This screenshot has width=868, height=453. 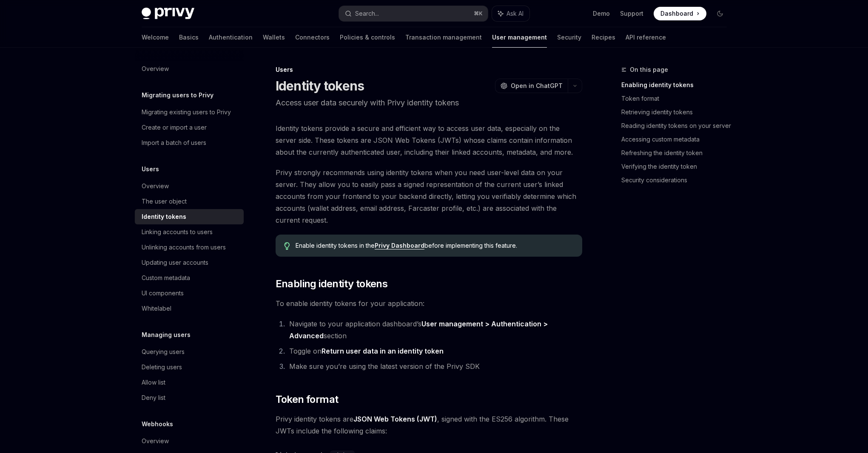 What do you see at coordinates (166, 335) in the screenshot?
I see `h5: Managing users` at bounding box center [166, 335].